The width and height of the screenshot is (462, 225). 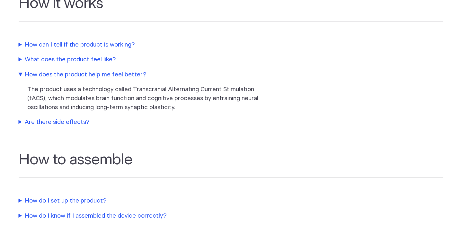 What do you see at coordinates (153, 122) in the screenshot?
I see `summary: Are there side effects?` at bounding box center [153, 122].